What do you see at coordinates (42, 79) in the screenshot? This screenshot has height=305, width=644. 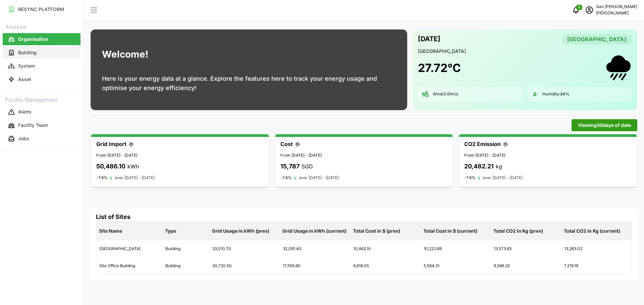 I see `a: Asset` at bounding box center [42, 79].